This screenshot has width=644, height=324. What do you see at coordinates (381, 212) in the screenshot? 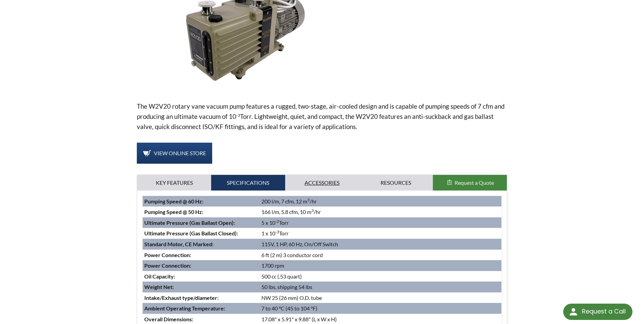
I see `td: 166 l/m, 5.8 cfm, 10 m /hr` at bounding box center [381, 212].